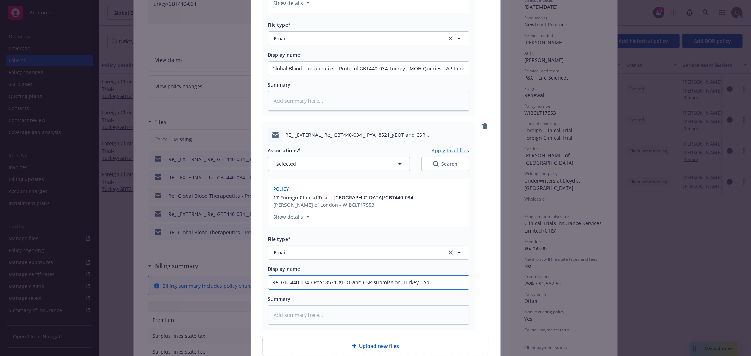 The height and width of the screenshot is (356, 751). I want to click on span: File type*, so click(280, 239).